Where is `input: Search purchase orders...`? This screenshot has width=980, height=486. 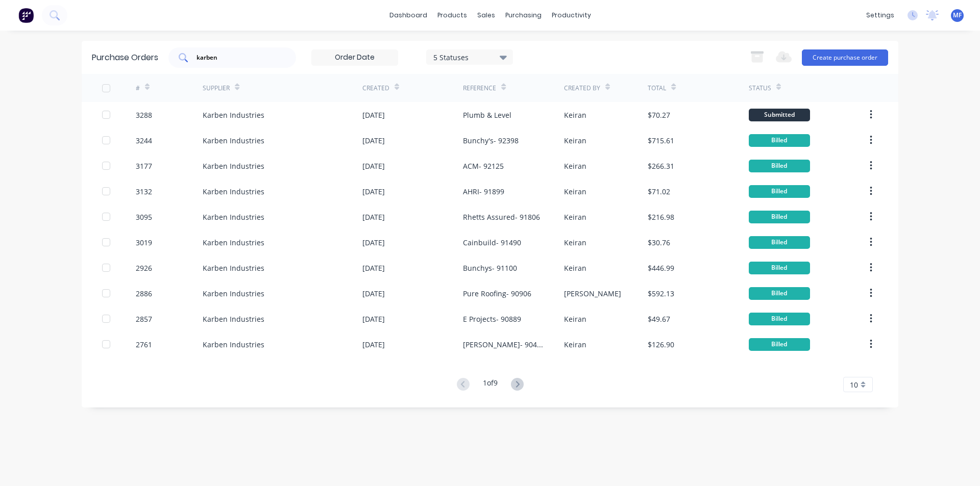 input: Search purchase orders... is located at coordinates (238, 58).